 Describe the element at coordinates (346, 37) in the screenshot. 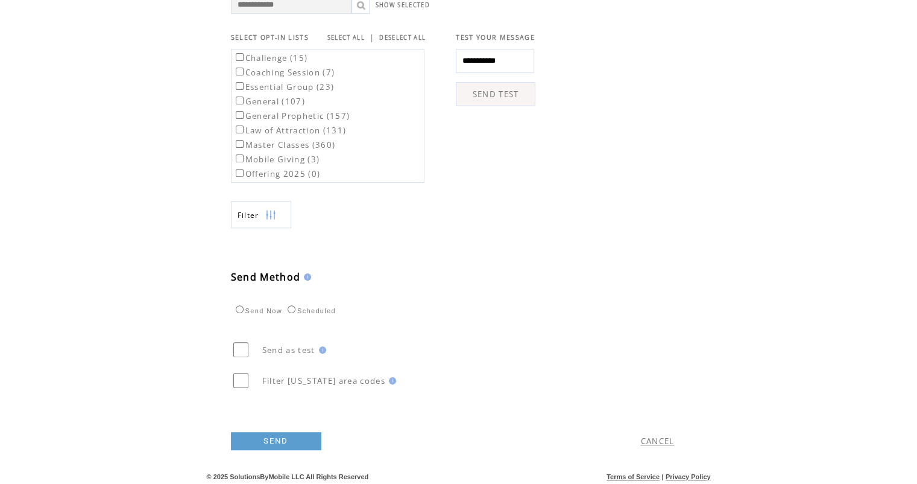

I see `a: SELECT ALL` at that location.